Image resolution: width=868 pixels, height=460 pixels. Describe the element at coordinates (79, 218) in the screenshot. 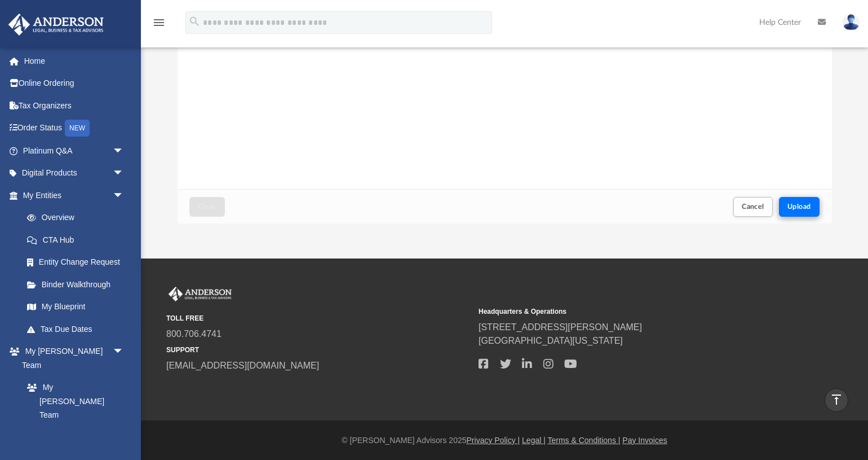

I see `a: Overview` at that location.